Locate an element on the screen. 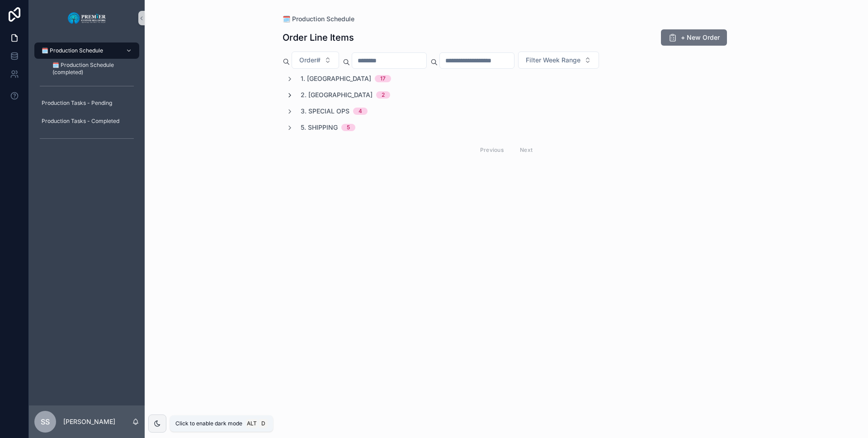 This screenshot has height=438, width=868. span: D is located at coordinates (263, 424).